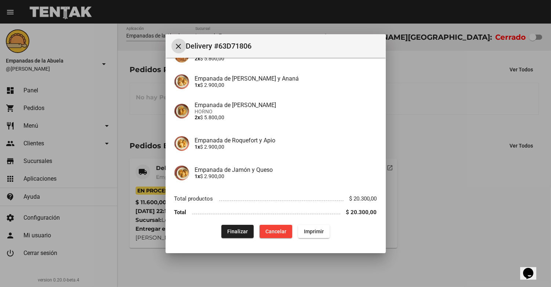  I want to click on button: Imprimir, so click(314, 231).